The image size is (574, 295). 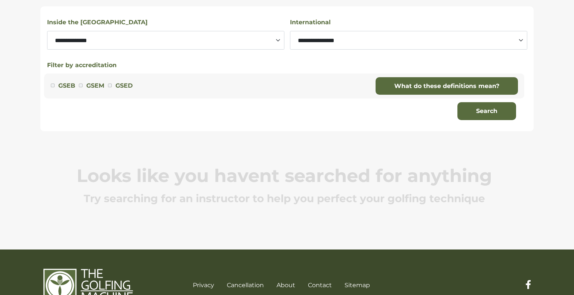 What do you see at coordinates (82, 65) in the screenshot?
I see `button: Filter by accreditation` at bounding box center [82, 65].